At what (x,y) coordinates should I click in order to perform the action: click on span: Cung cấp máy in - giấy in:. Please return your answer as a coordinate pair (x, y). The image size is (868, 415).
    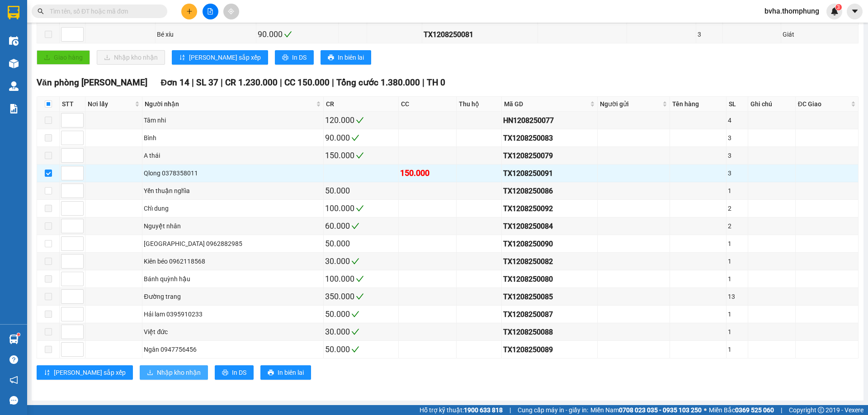
    Looking at the image, I should click on (553, 410).